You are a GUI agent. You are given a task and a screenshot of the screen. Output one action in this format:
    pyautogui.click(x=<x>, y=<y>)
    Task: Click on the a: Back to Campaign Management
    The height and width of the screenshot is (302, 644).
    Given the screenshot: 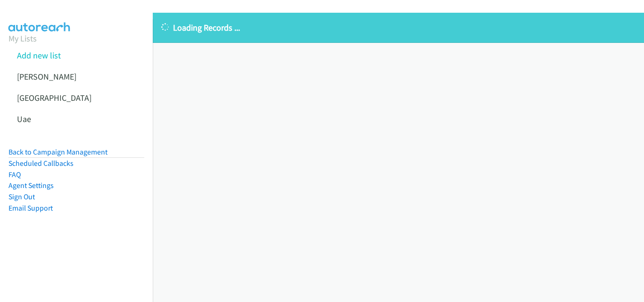 What is the action you would take?
    pyautogui.click(x=58, y=152)
    